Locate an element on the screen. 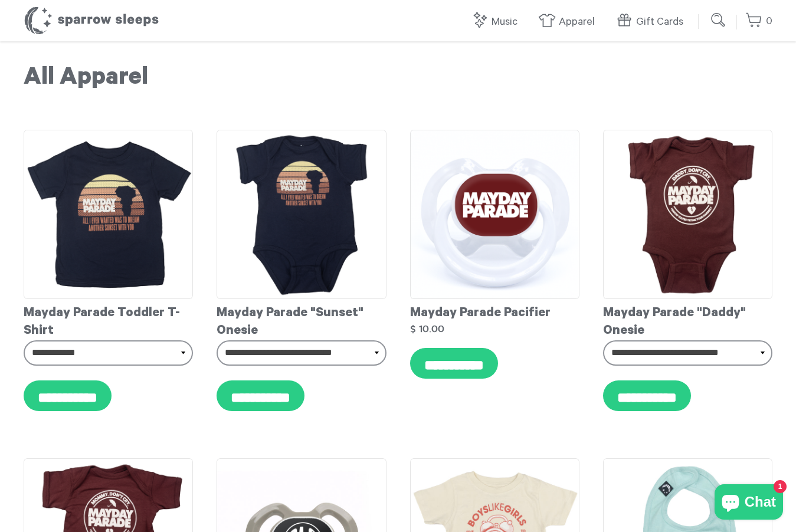 This screenshot has width=796, height=532. a: 0 is located at coordinates (759, 21).